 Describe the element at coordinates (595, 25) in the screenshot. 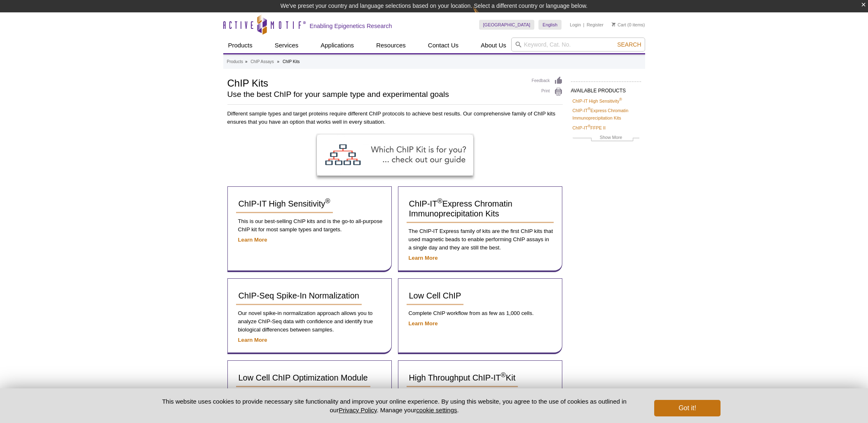

I see `a: Register` at that location.